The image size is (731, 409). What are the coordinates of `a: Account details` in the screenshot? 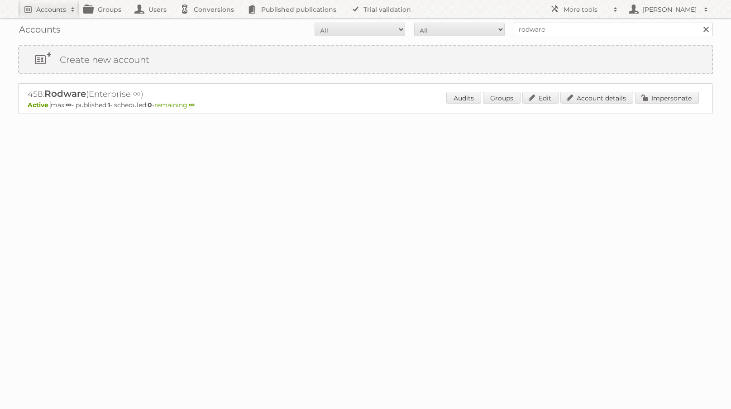 It's located at (597, 98).